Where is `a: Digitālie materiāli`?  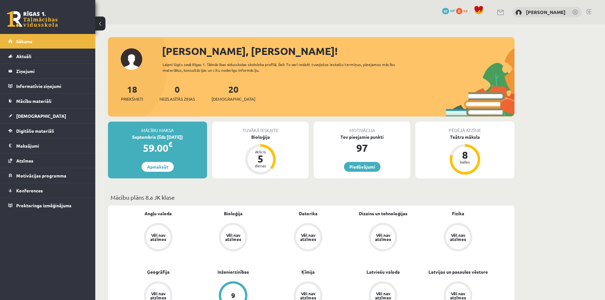
a: Digitālie materiāli is located at coordinates (48, 131).